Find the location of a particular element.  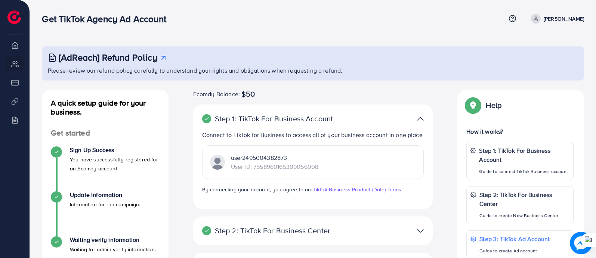

img: logo is located at coordinates (14, 17).